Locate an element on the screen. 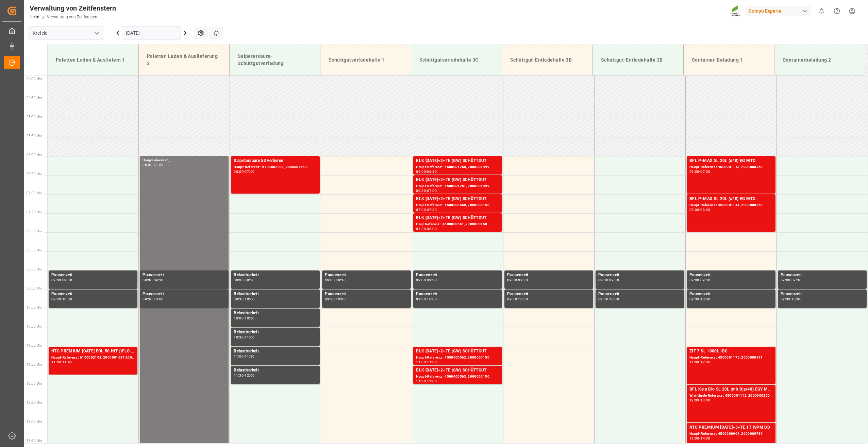 This screenshot has width=868, height=447. div: Paletten Laden & Auslieferung 2 is located at coordinates (184, 59).